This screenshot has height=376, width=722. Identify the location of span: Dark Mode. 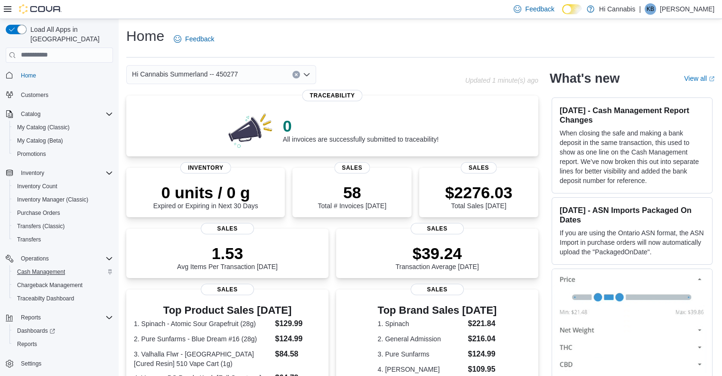
(562, 14).